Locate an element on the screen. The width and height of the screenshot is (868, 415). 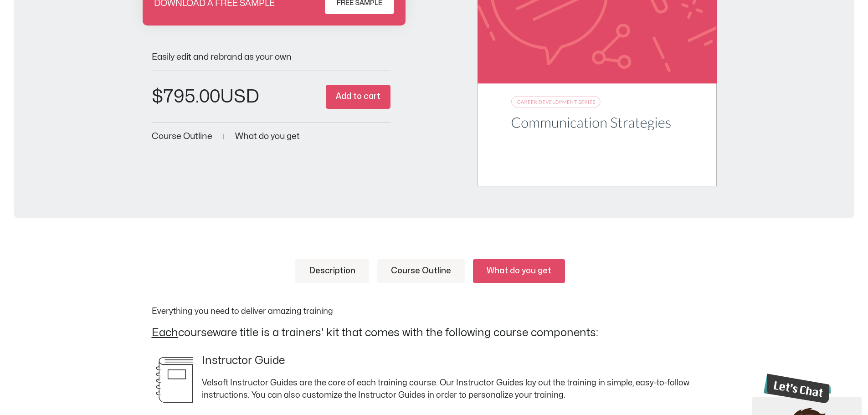
span: Course Outline is located at coordinates (182, 136).